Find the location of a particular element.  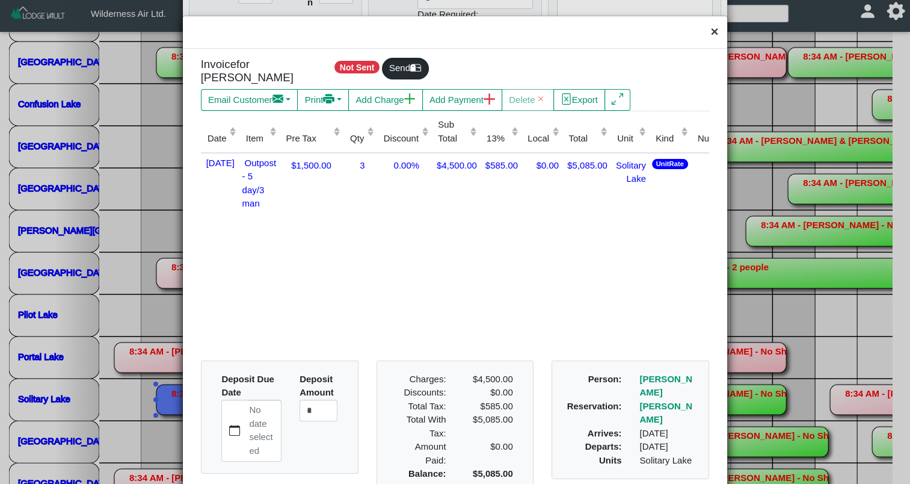

div: Charges: is located at coordinates (421, 379).